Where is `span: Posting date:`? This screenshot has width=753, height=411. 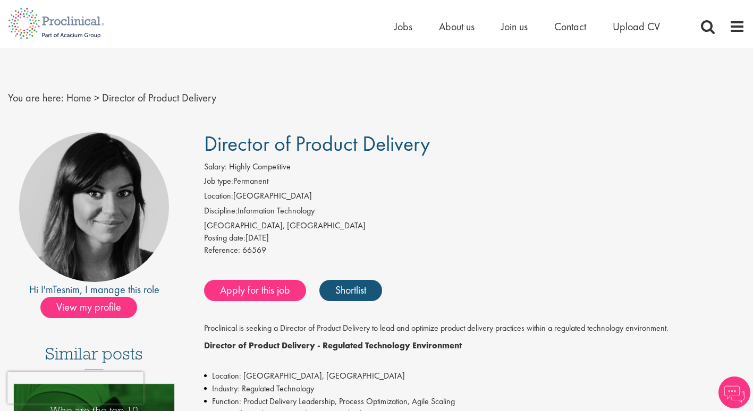 span: Posting date: is located at coordinates (225, 238).